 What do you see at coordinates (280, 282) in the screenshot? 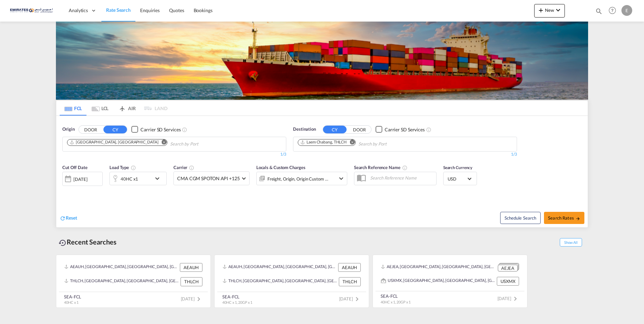
I see `div: THLCH, Laem Chabang, Thailand, South East Asia, Asia Pacific` at bounding box center [280, 282].